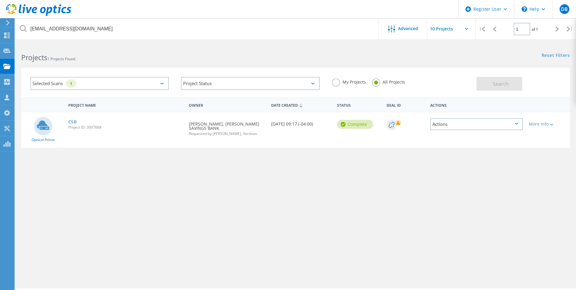 Image resolution: width=576 pixels, height=290 pixels. I want to click on span: Project ID: 3007668, so click(126, 127).